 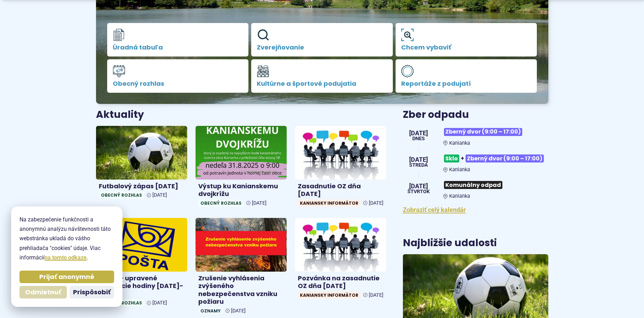 What do you see at coordinates (322, 83) in the screenshot?
I see `span: Kultúrne a športové podujatia` at bounding box center [322, 83].